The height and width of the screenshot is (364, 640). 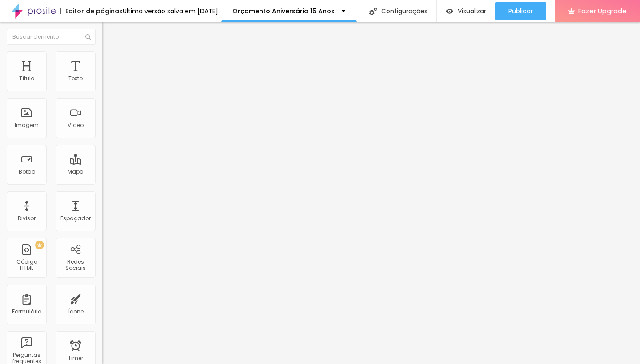 I want to click on img: view-1.svg, so click(x=449, y=11).